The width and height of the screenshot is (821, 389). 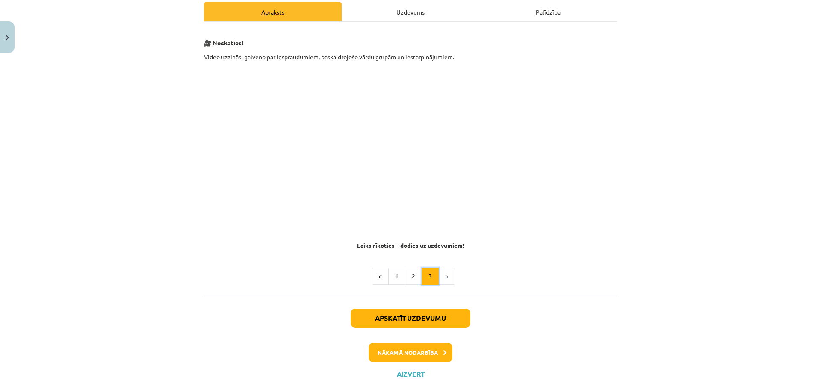 What do you see at coordinates (410, 353) in the screenshot?
I see `button: Nākamā nodarbība` at bounding box center [410, 353].